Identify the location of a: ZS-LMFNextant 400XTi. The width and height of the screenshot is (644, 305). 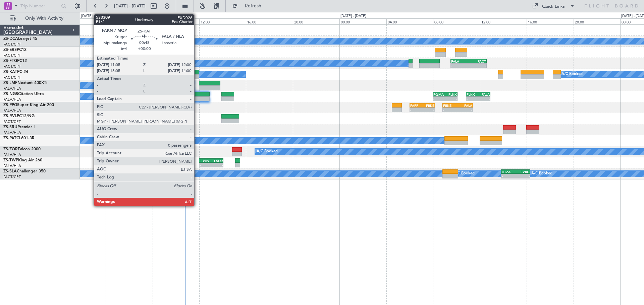
(25, 83).